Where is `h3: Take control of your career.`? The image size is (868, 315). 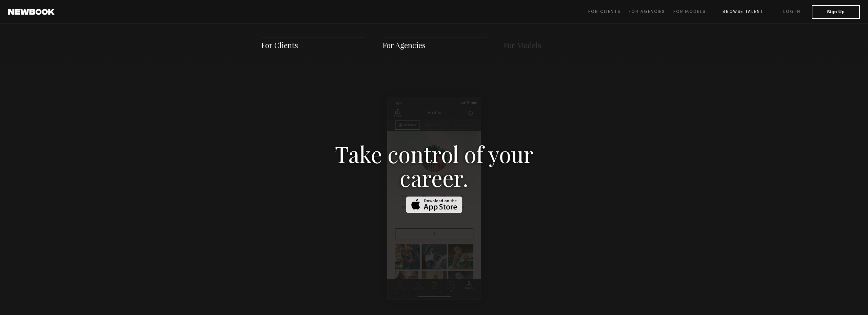 h3: Take control of your career. is located at coordinates (434, 165).